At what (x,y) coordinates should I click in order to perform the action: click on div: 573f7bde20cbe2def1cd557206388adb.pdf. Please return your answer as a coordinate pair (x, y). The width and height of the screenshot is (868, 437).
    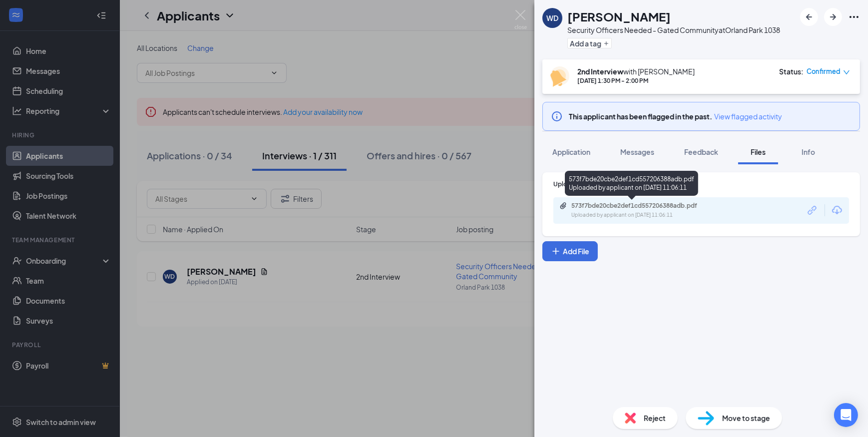
    Looking at the image, I should click on (641, 206).